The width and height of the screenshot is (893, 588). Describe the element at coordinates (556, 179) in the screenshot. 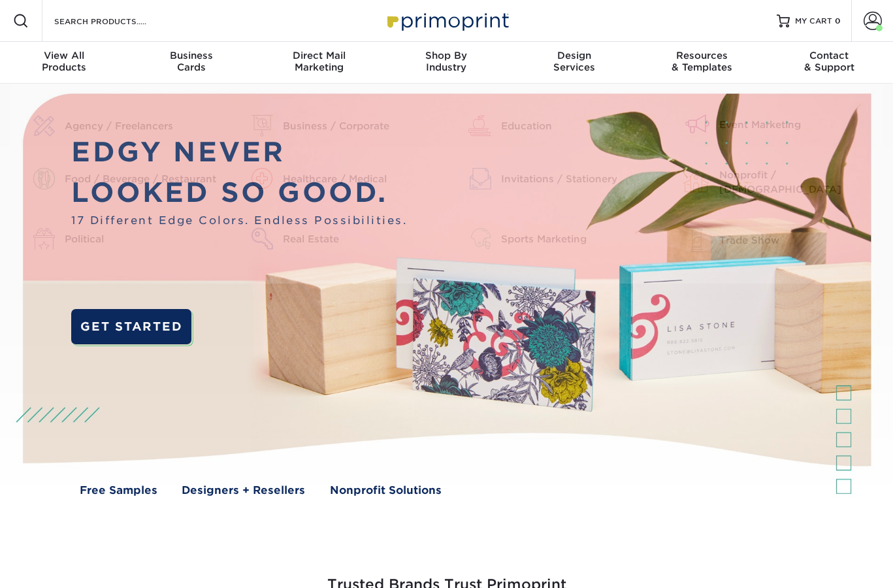

I see `a: Invitations / Stationery` at that location.